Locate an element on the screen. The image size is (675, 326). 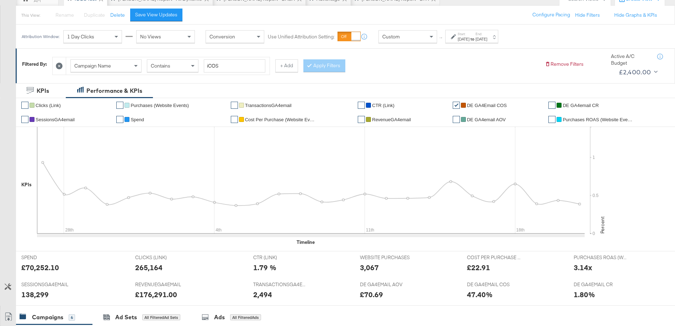
span: SPEND is located at coordinates (48, 258).